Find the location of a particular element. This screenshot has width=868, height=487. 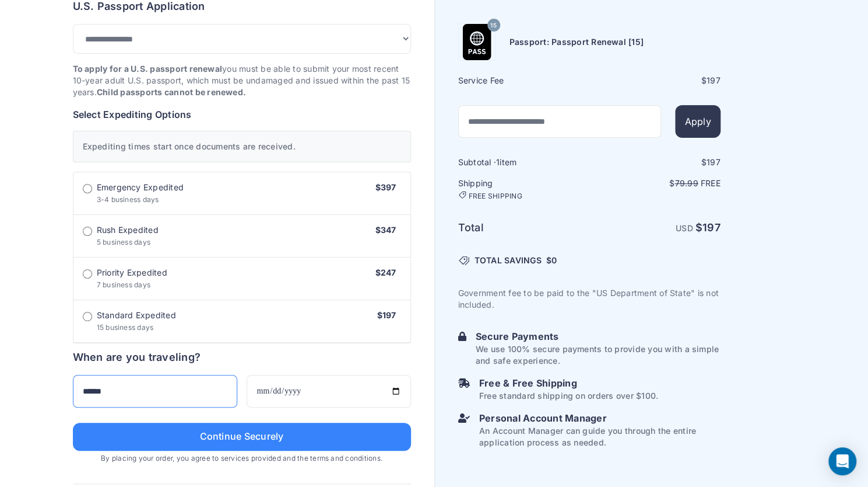

button: Continue Securely is located at coordinates (242, 437).